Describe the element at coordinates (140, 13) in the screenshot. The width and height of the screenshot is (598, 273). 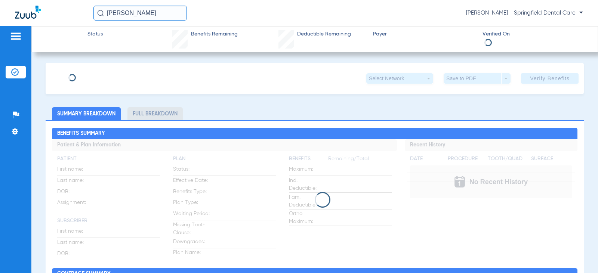
I see `input: Search for patients` at that location.